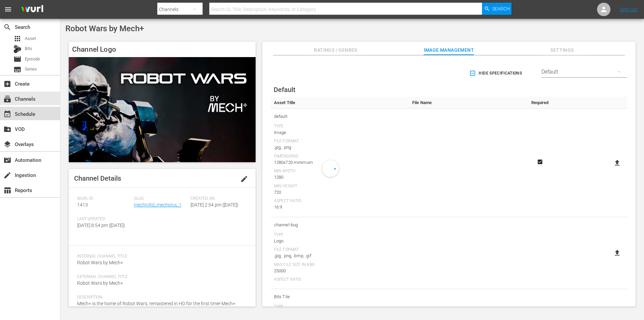 The width and height of the screenshot is (644, 320). I want to click on span: channel-bug, so click(340, 225).